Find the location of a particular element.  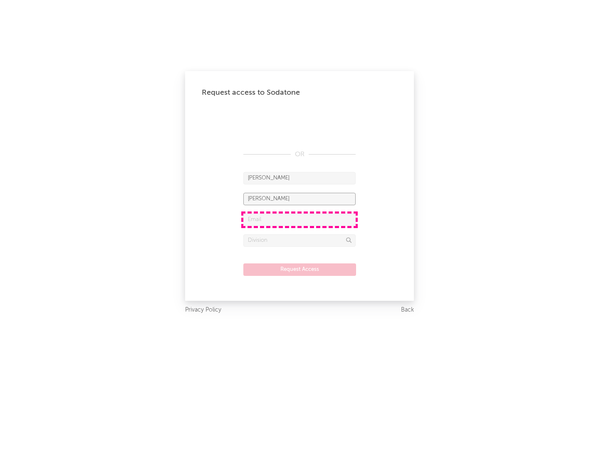

input: Last Name is located at coordinates (299, 199).